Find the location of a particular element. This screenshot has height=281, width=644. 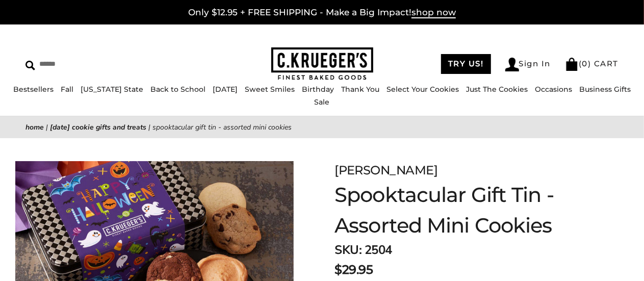

a: Sweet Smiles is located at coordinates (270, 89).